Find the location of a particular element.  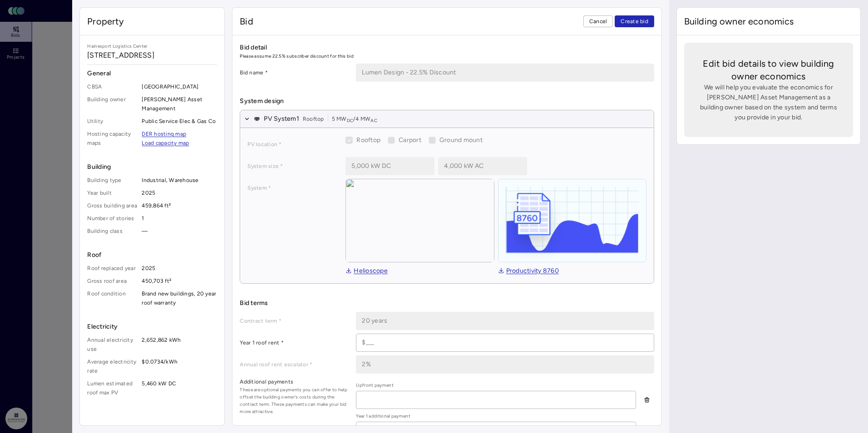

button: Create bid is located at coordinates (634, 21).